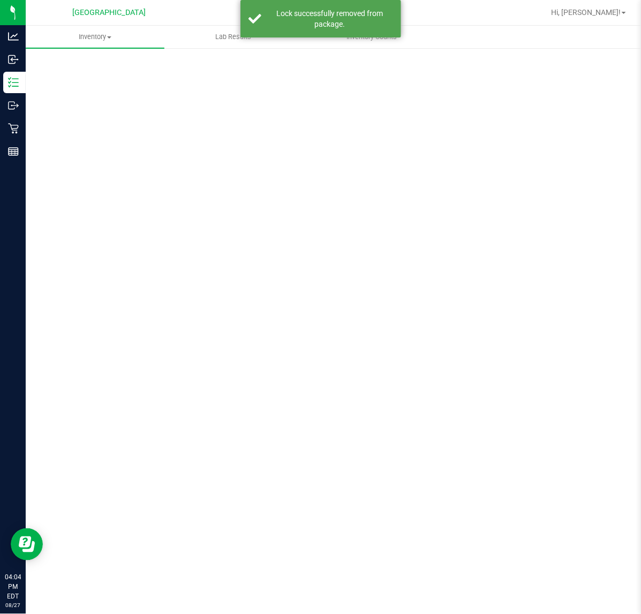 The image size is (641, 614). Describe the element at coordinates (13, 152) in the screenshot. I see `inline-svg: Reports` at that location.